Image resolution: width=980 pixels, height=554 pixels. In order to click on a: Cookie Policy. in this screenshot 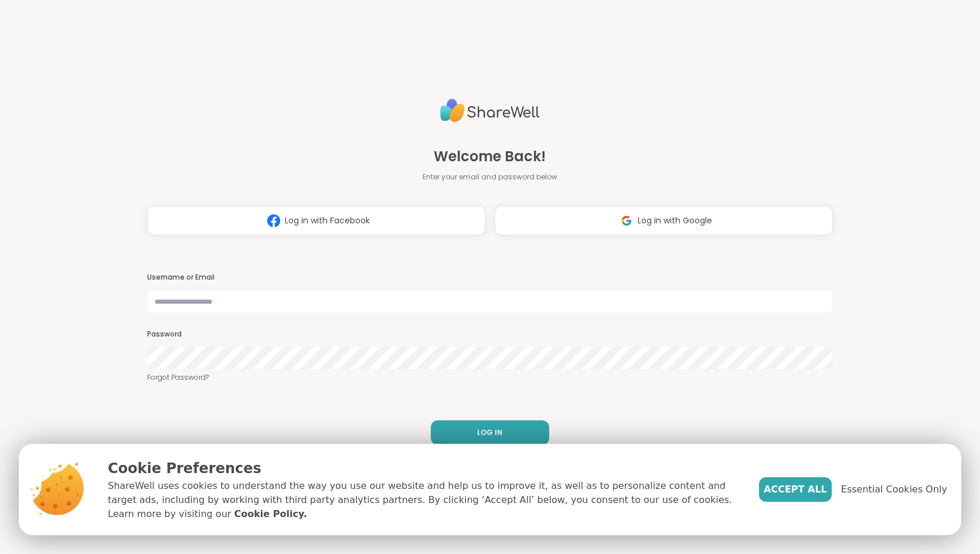, I will do `click(270, 514)`.